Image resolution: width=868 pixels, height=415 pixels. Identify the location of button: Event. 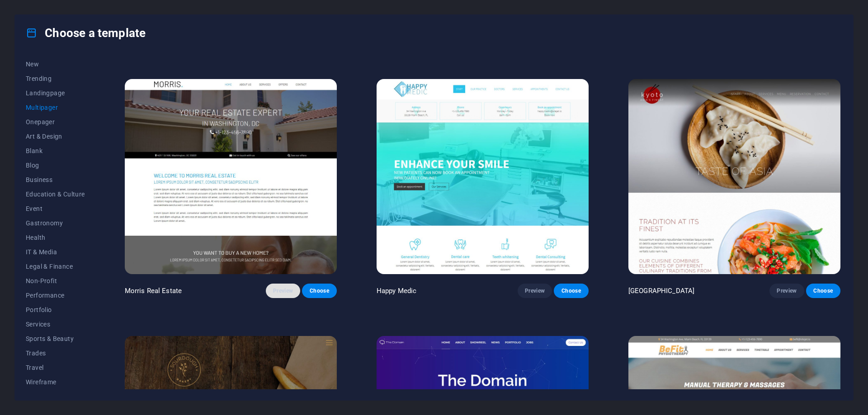
(55, 209).